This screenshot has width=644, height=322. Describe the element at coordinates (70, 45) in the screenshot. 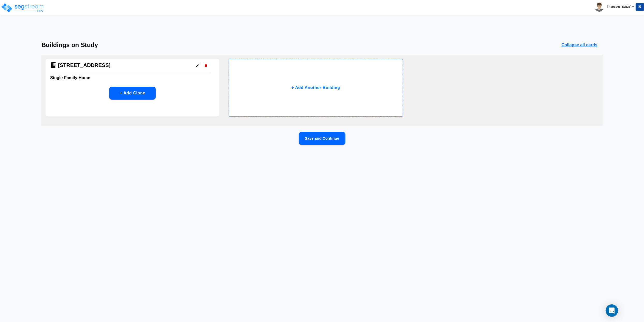

I see `h3: Buildings on Study` at that location.